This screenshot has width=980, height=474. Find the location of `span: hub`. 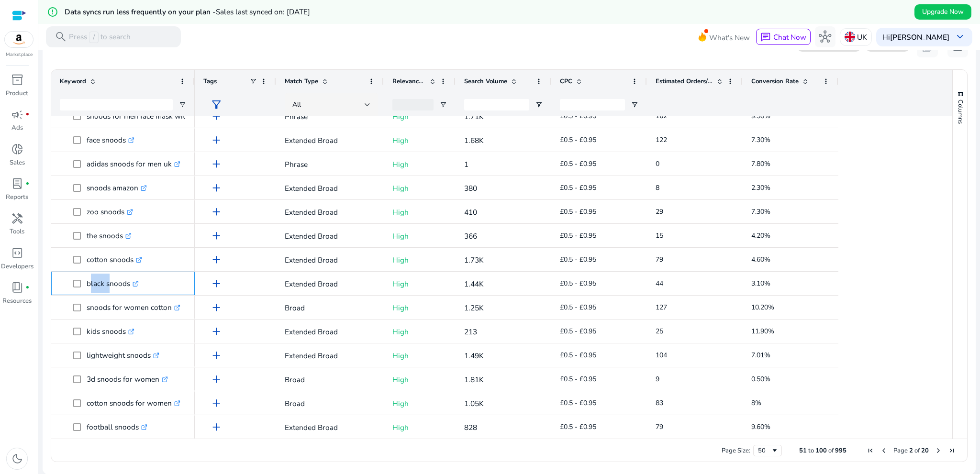

span: hub is located at coordinates (825, 36).